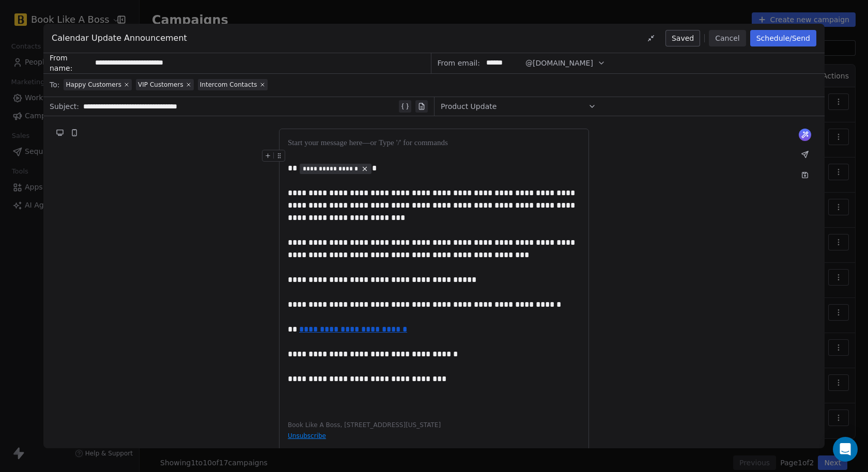 This screenshot has width=868, height=472. Describe the element at coordinates (845, 449) in the screenshot. I see `div: Open Intercom Messenger` at that location.